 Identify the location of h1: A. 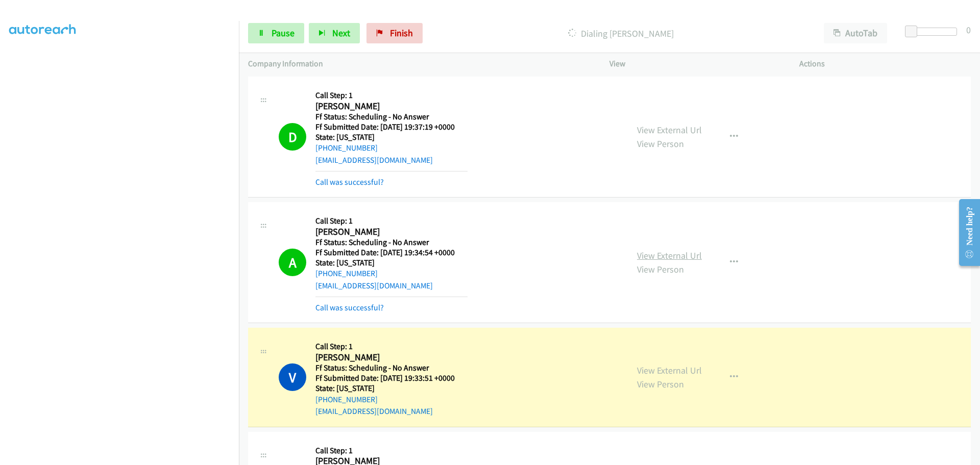
(293, 263).